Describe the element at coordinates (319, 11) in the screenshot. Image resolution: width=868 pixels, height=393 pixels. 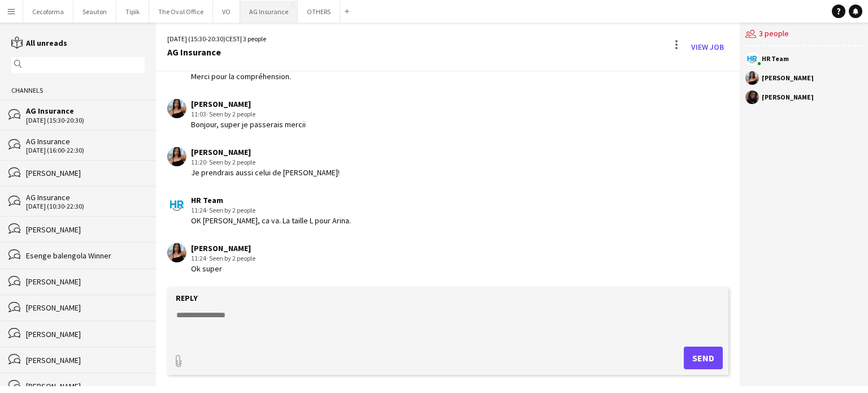
I see `button: OTHERS` at that location.